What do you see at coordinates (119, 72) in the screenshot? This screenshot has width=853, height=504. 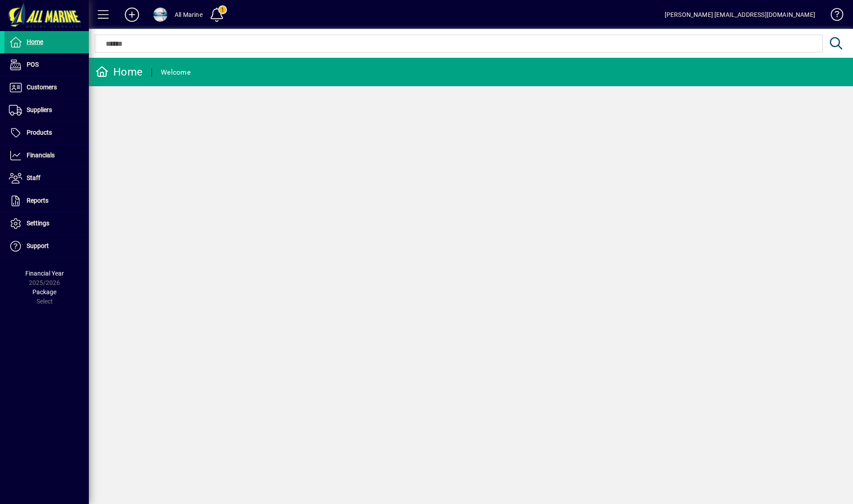 I see `div: Home` at bounding box center [119, 72].